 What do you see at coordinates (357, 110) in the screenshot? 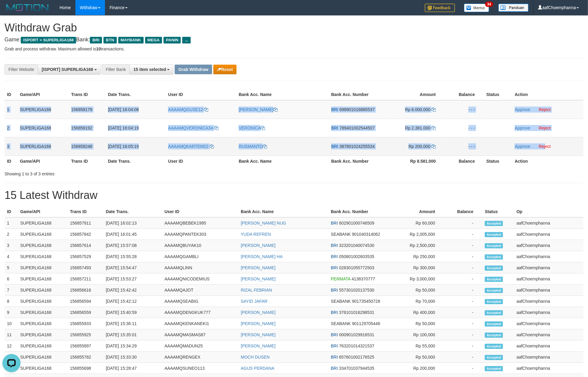
I see `span: Copy 698901016885537 to clipboard` at bounding box center [357, 110].